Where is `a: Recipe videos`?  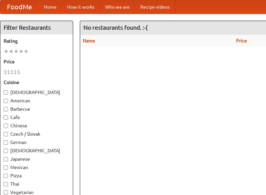 a: Recipe videos is located at coordinates (155, 7).